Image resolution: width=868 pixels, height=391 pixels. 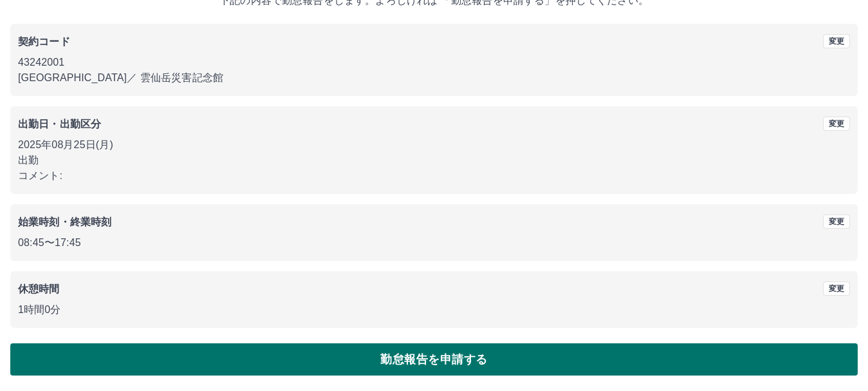 What do you see at coordinates (64, 222) in the screenshot?
I see `b: 始業時刻・終業時刻` at bounding box center [64, 222].